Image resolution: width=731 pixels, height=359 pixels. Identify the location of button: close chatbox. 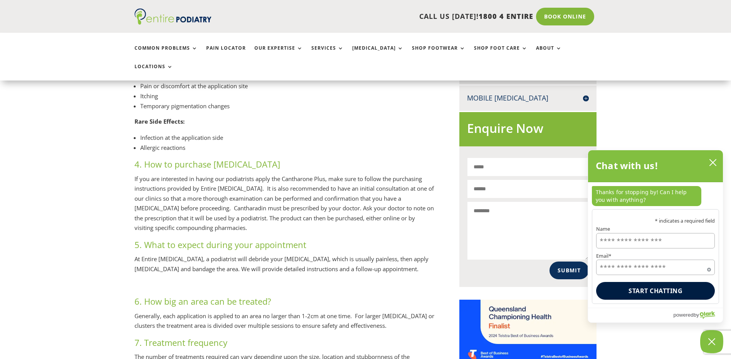
(713, 163).